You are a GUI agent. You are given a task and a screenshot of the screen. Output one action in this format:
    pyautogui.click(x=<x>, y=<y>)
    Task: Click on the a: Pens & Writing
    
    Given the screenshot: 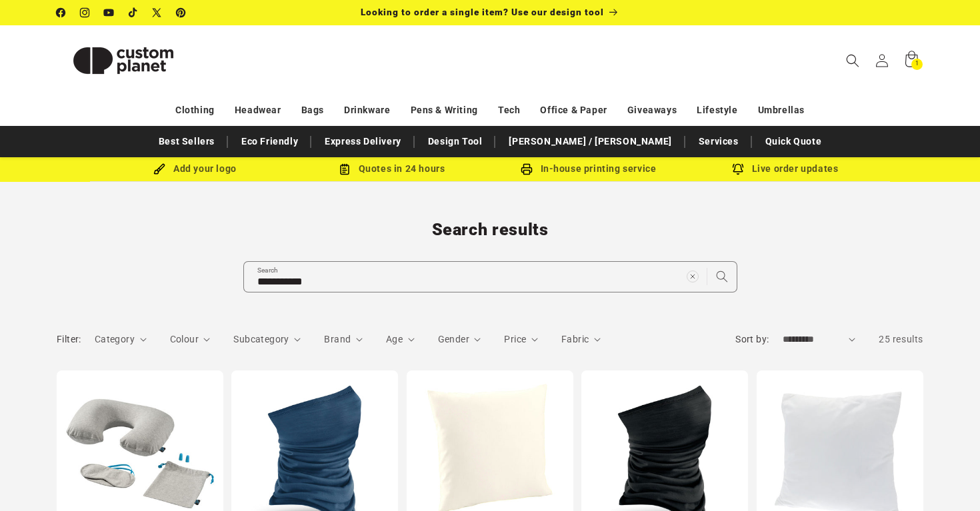 What is the action you would take?
    pyautogui.click(x=444, y=110)
    